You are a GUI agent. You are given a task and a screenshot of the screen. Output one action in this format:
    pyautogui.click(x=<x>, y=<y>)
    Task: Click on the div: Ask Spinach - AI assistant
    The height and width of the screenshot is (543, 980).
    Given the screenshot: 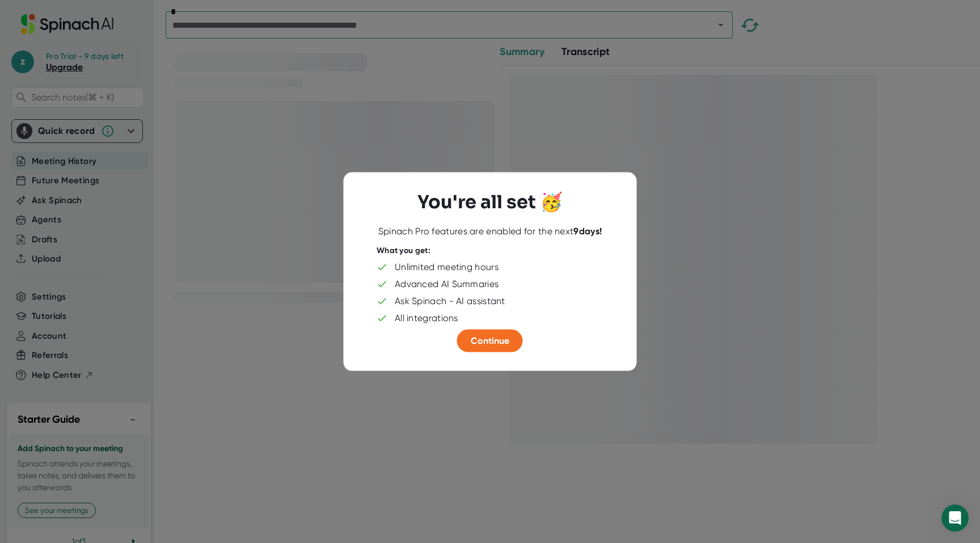 What is the action you would take?
    pyautogui.click(x=450, y=301)
    